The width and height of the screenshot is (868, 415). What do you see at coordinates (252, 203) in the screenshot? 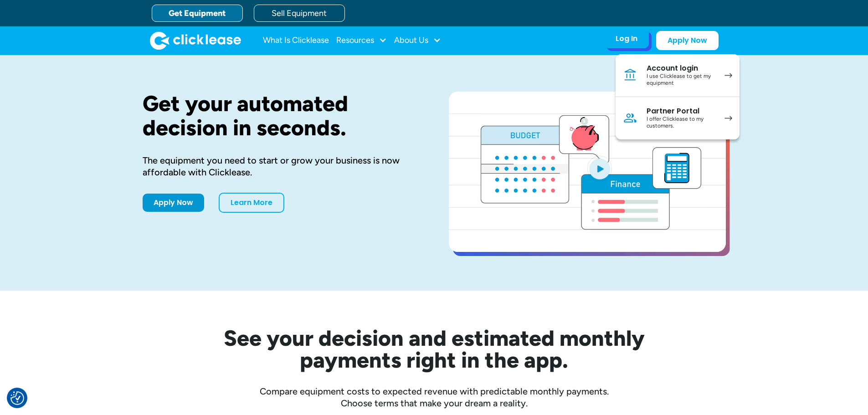
I see `a: Learn More` at bounding box center [252, 203].